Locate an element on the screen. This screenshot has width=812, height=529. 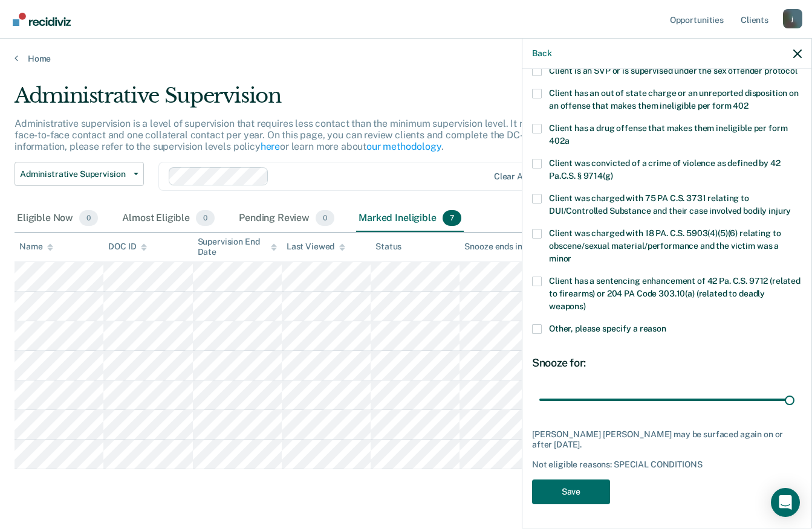
a: Home is located at coordinates (406, 59).